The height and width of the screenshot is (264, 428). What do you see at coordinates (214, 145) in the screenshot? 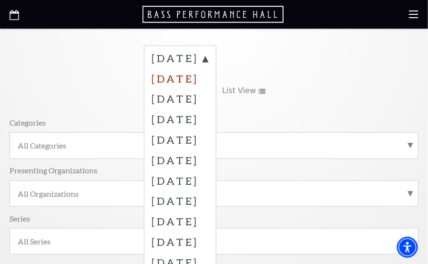
I see `label: All Categories` at bounding box center [214, 145].